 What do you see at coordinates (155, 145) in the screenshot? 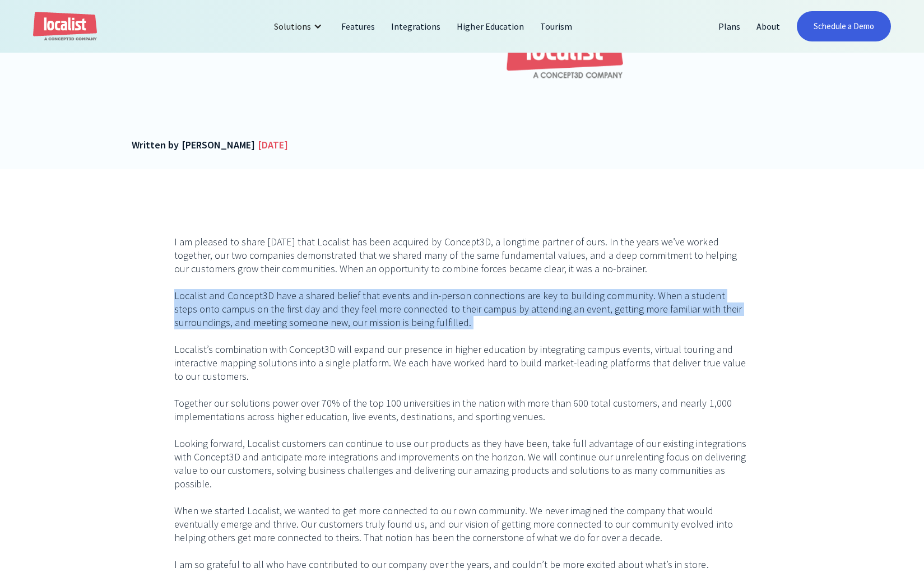
I see `div: Written by` at bounding box center [155, 145].